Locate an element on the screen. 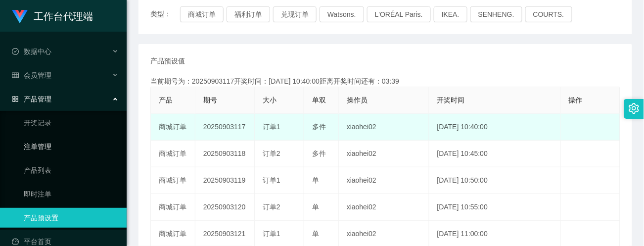 The image size is (644, 246). span: 期号 is located at coordinates (211, 100).